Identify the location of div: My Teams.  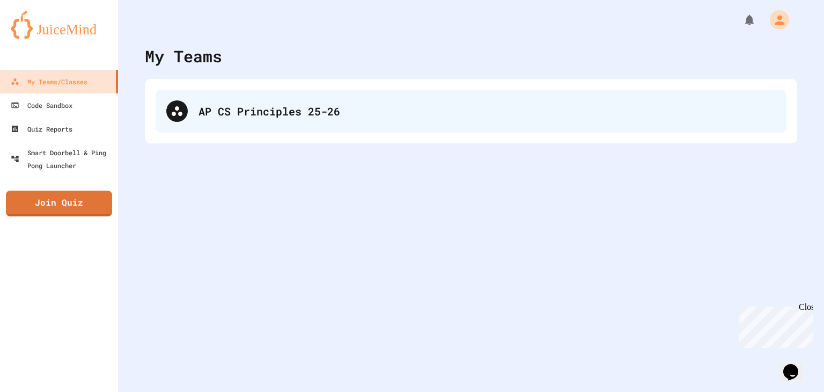
(183, 56).